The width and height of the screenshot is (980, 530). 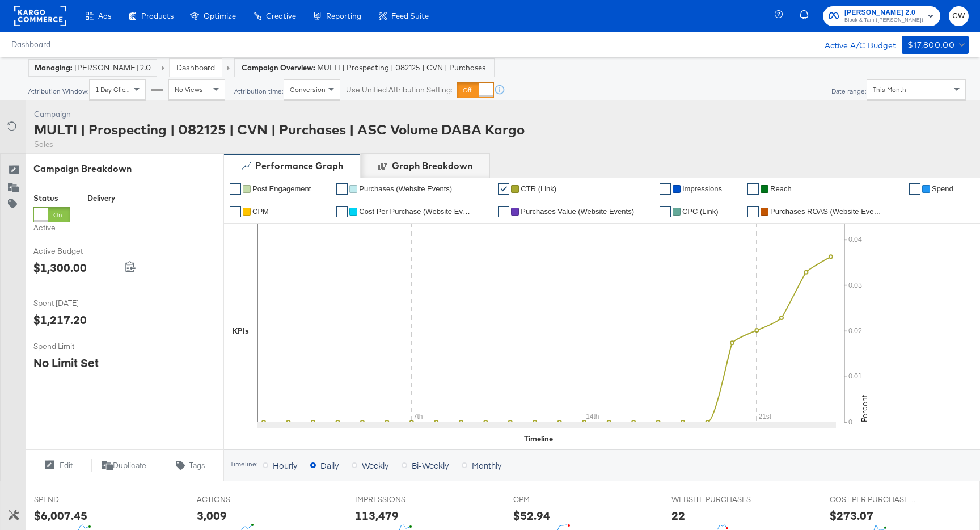 What do you see at coordinates (197, 465) in the screenshot?
I see `span: Tags` at bounding box center [197, 465].